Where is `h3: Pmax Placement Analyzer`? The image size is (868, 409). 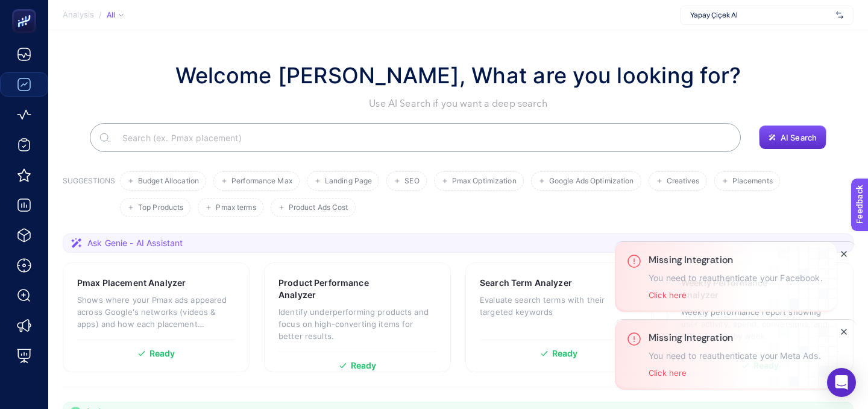 h3: Pmax Placement Analyzer is located at coordinates (131, 283).